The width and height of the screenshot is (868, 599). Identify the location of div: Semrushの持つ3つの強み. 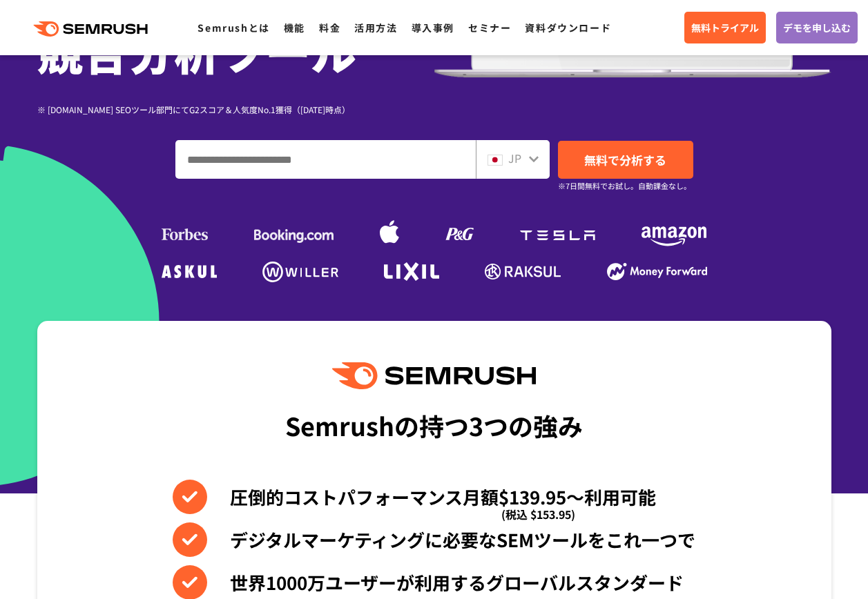
(433, 426).